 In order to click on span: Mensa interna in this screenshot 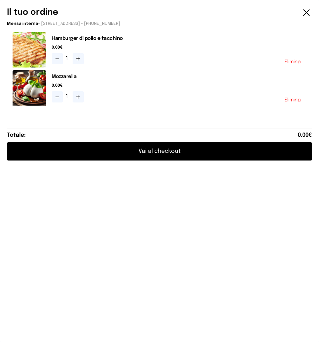, I will do `click(22, 24)`.